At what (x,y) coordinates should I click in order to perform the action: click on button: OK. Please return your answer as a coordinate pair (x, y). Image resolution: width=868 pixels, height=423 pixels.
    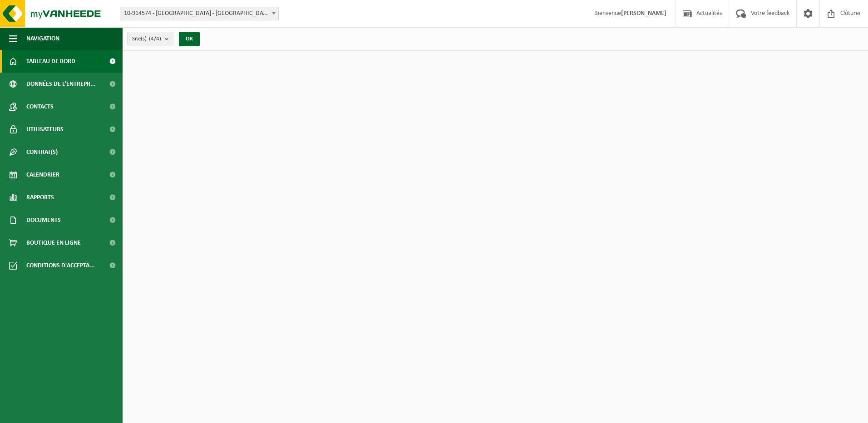
    Looking at the image, I should click on (189, 39).